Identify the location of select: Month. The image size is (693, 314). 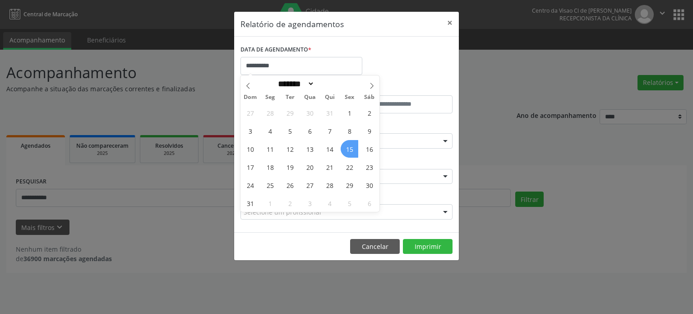
(295, 83).